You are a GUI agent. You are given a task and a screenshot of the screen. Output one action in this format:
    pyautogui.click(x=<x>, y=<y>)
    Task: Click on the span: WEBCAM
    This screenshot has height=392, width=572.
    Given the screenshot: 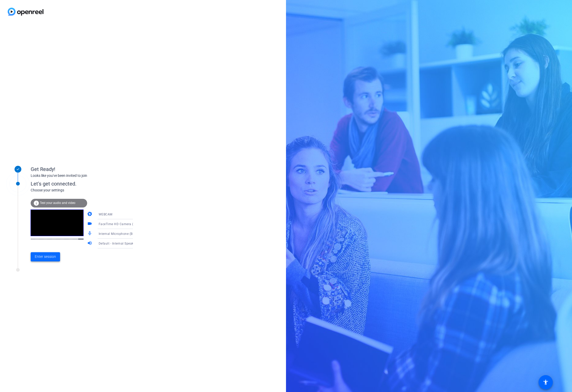 What is the action you would take?
    pyautogui.click(x=105, y=214)
    